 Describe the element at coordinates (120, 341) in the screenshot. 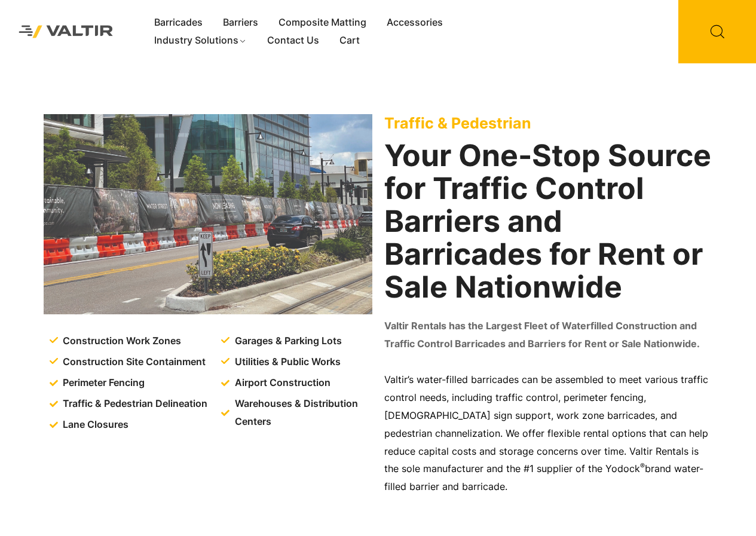

I see `span: Construction Work Zones` at that location.